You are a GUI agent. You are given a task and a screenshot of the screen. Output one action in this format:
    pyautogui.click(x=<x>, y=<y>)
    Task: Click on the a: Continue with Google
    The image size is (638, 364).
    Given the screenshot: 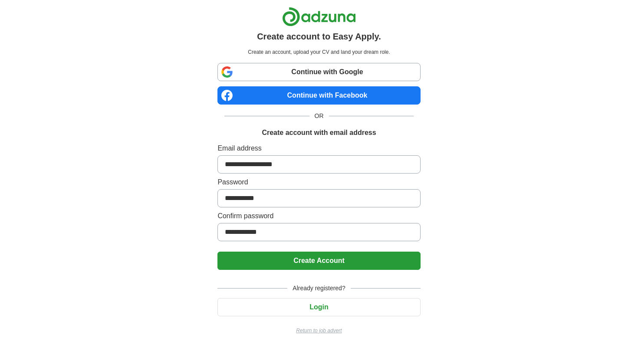 What is the action you would take?
    pyautogui.click(x=319, y=72)
    